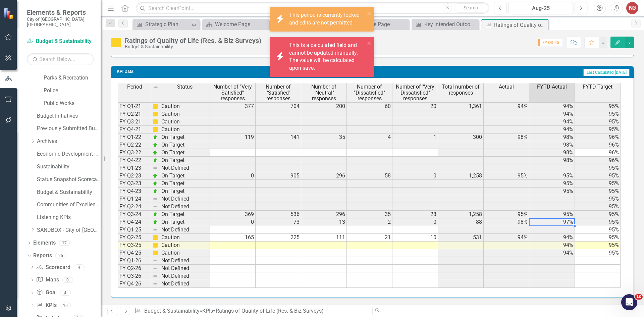  What do you see at coordinates (134, 237) in the screenshot?
I see `td: FY Q2-25` at bounding box center [134, 237].